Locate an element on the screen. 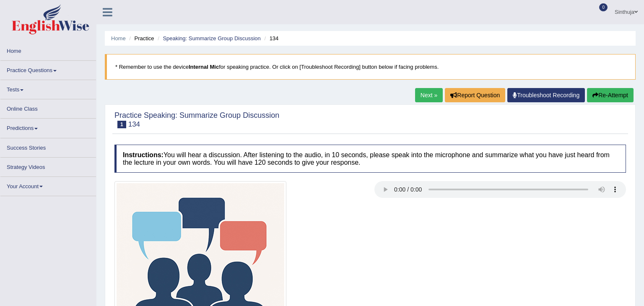 The height and width of the screenshot is (306, 644). a: Your Account is located at coordinates (48, 185).